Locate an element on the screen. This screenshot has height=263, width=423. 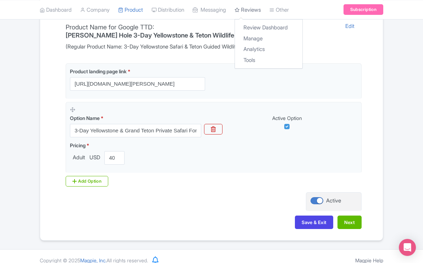
a: Analytics is located at coordinates (268, 49).